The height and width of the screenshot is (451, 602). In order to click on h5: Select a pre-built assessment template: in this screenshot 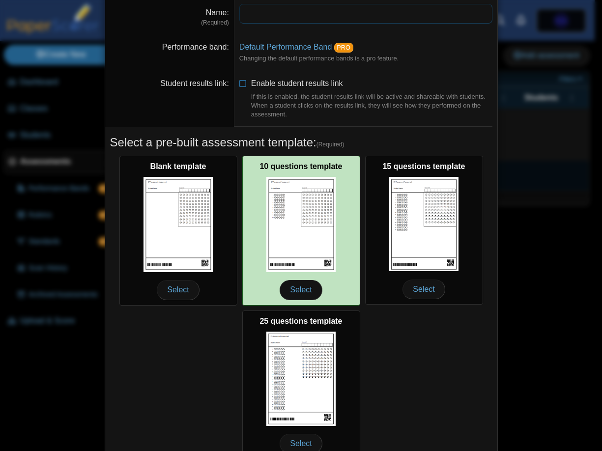, I will do `click(301, 142)`.